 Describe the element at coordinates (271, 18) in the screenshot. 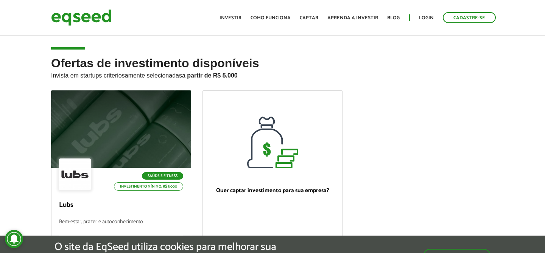

I see `a: Como funciona` at that location.